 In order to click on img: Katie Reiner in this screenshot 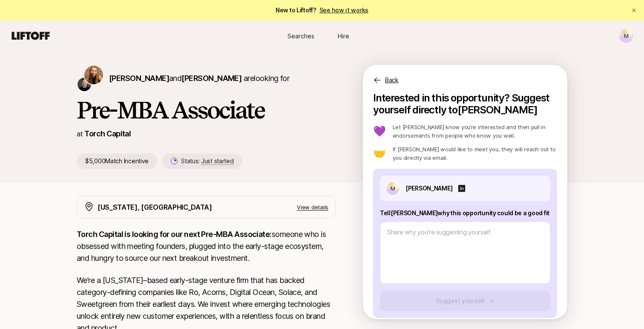, I will do `click(94, 75)`.